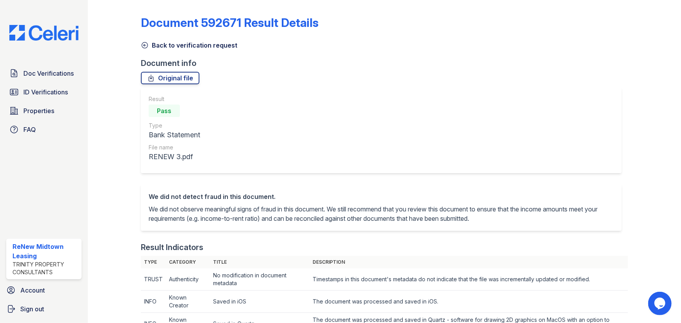 This screenshot has width=681, height=323. Describe the element at coordinates (32, 309) in the screenshot. I see `span: Sign out` at that location.